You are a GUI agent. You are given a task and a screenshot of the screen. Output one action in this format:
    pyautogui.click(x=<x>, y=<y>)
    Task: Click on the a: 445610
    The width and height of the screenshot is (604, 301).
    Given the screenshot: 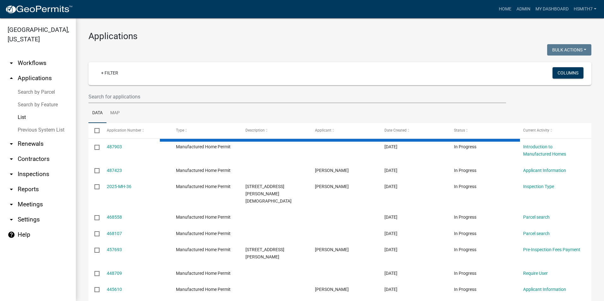 What is the action you would take?
    pyautogui.click(x=114, y=290)
    